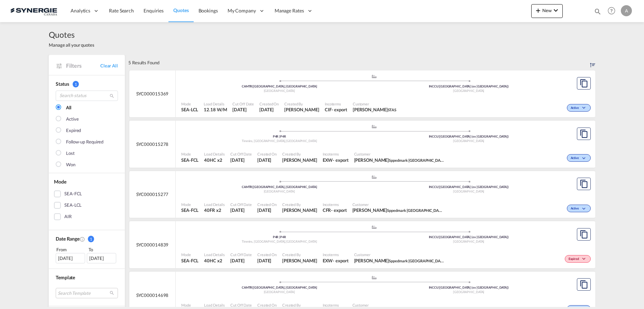 This screenshot has width=644, height=309. Describe the element at coordinates (289, 11) in the screenshot. I see `span: Manage Rates` at that location.